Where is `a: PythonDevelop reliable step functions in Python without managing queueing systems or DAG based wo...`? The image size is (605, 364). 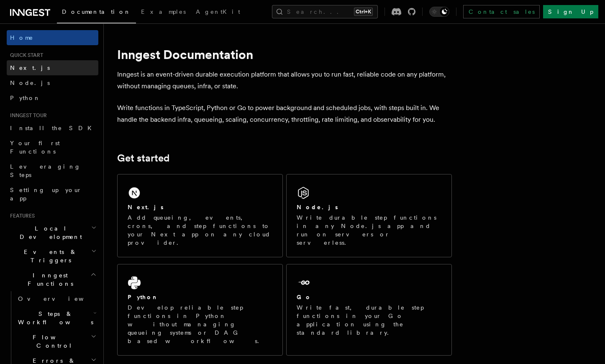
a: PythonDevelop reliable step functions in Python without managing queueing systems or DAG based wo... is located at coordinates (200, 310).